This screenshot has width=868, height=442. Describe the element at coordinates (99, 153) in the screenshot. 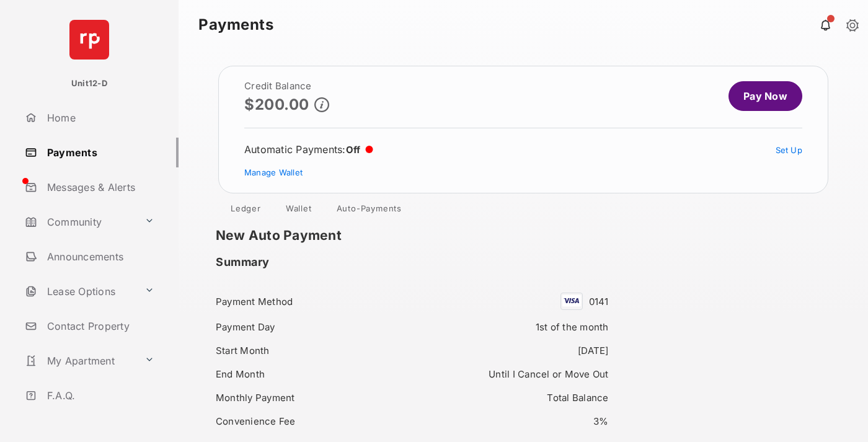

I see `a: Payments` at that location.